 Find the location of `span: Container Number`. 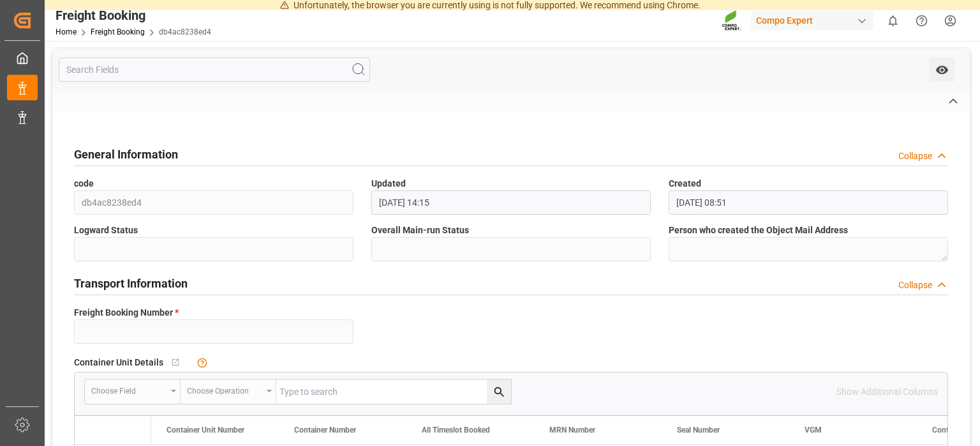

span: Container Number is located at coordinates (325, 430).